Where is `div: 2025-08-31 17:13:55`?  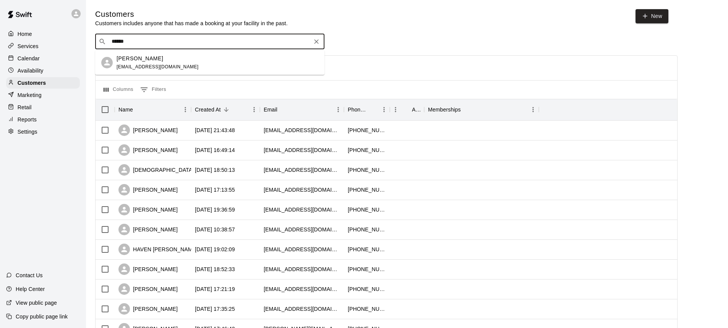
div: 2025-08-31 17:13:55 is located at coordinates (215, 190).